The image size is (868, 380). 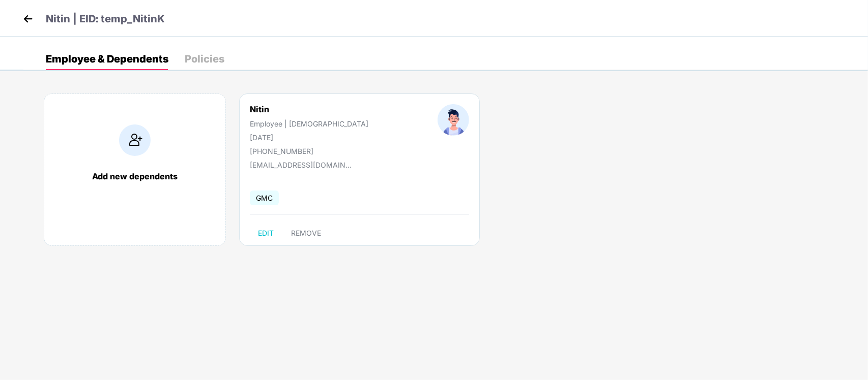 What do you see at coordinates (266, 233) in the screenshot?
I see `span: EDIT` at bounding box center [266, 233].